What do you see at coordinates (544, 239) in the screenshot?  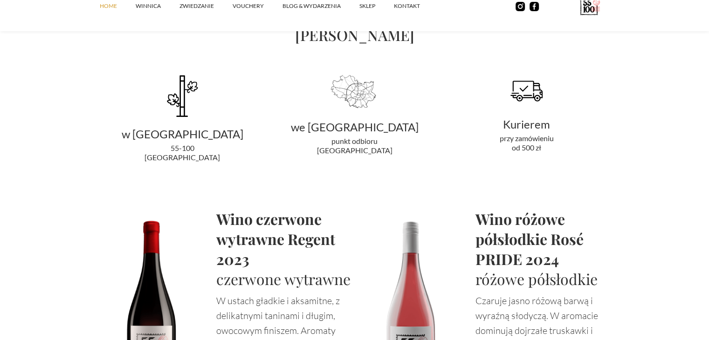 I see `h1: Wino różowe półsłodkie Rosé PRIDE 2024` at bounding box center [544, 239].